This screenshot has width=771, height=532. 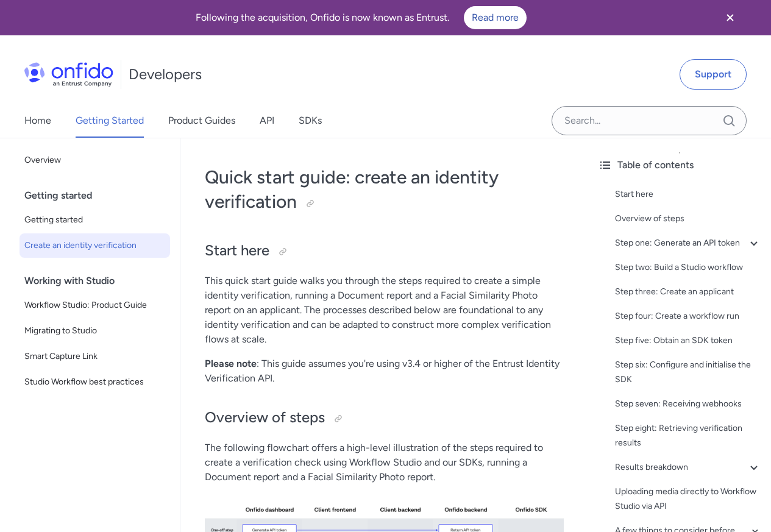 I want to click on span: Migrating to Studio, so click(x=95, y=331).